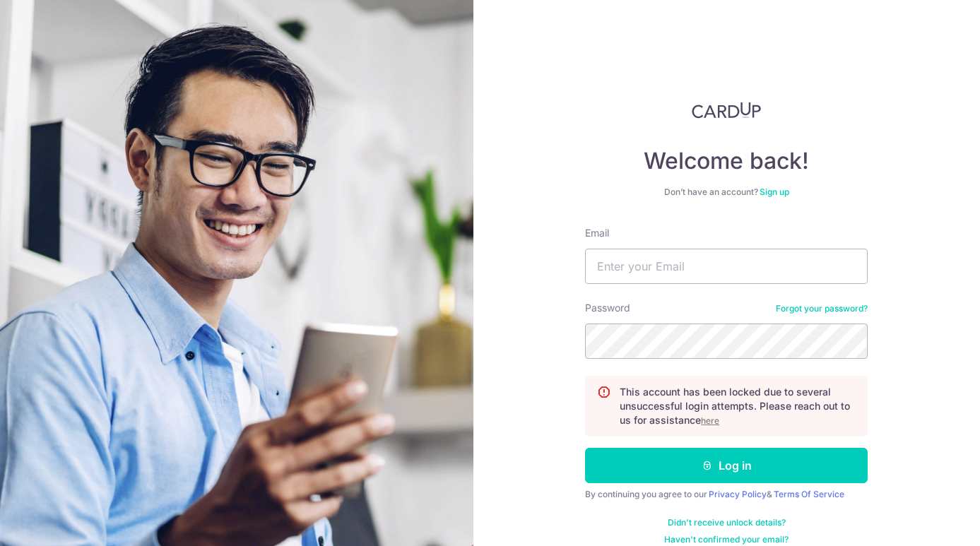  Describe the element at coordinates (597, 233) in the screenshot. I see `label: Email` at that location.